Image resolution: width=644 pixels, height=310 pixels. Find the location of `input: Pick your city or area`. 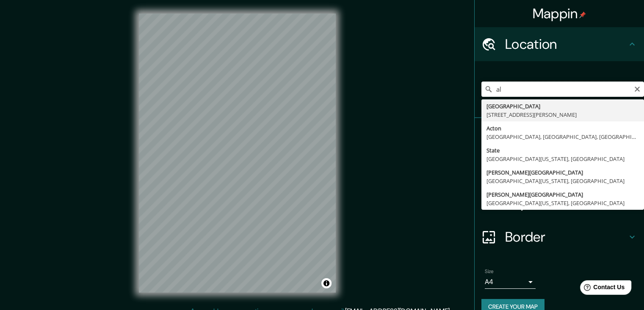

input: Pick your city or area is located at coordinates (563, 89).